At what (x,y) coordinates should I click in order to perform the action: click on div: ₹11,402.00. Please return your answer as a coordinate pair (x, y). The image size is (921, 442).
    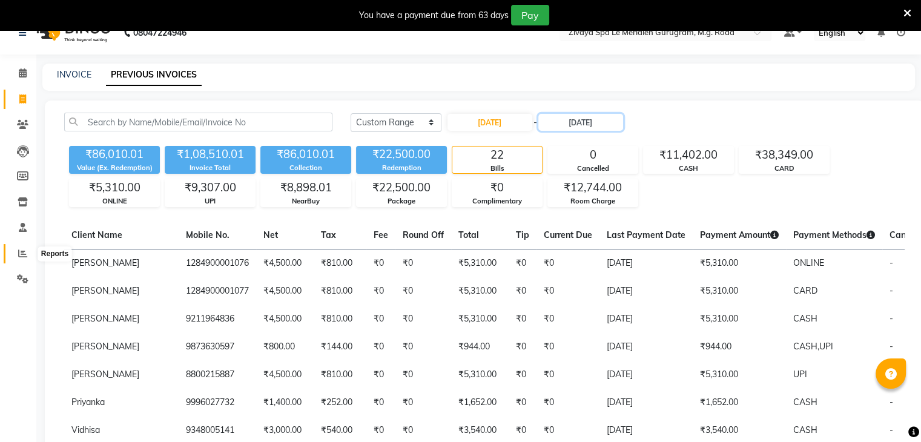
    Looking at the image, I should click on (688, 155).